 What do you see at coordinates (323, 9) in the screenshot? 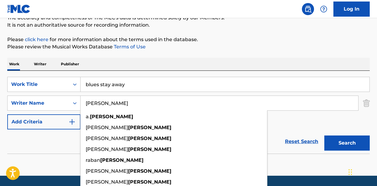
I see `div: Help` at bounding box center [323, 9].